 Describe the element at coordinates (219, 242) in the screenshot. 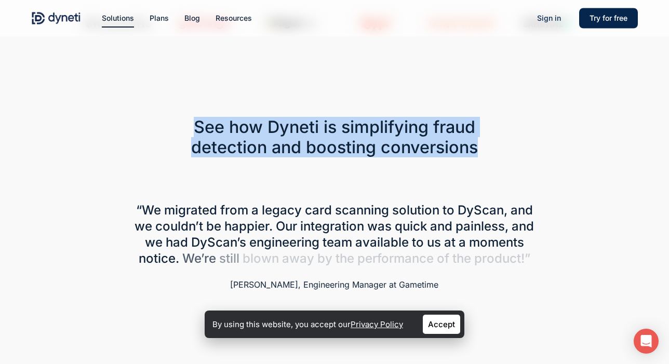

I see `span: DyScan’s` at that location.